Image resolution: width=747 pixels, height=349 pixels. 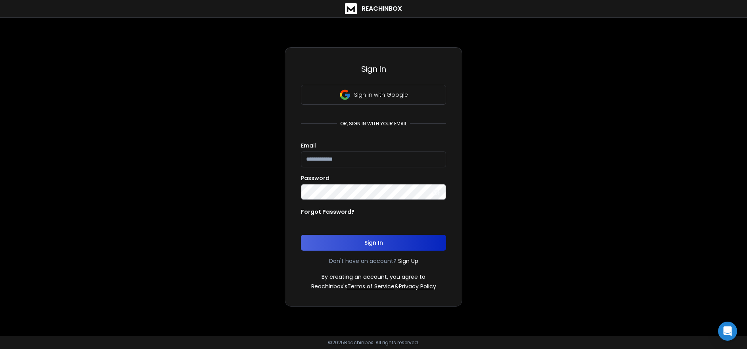 I want to click on div: Open Intercom Messenger, so click(x=728, y=331).